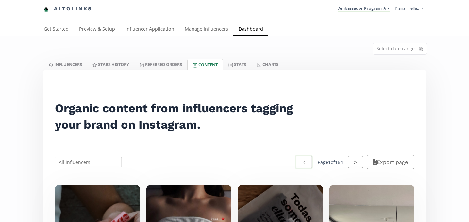  What do you see at coordinates (150, 30) in the screenshot?
I see `a: Influencer Application` at bounding box center [150, 30].